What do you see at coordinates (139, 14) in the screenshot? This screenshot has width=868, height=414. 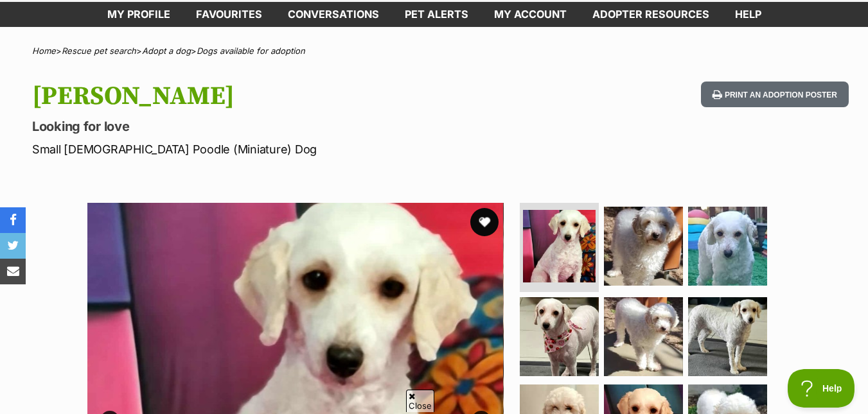 I see `a: My profile` at bounding box center [139, 14].